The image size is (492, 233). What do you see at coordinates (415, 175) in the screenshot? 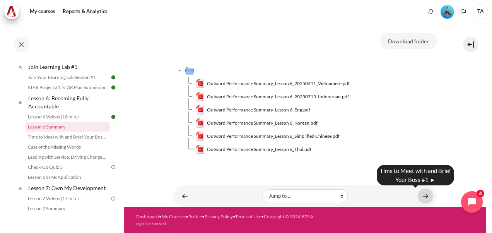
I see `div: Time to Meet with and Brief Your Boss #1 ►` at bounding box center [415, 175].